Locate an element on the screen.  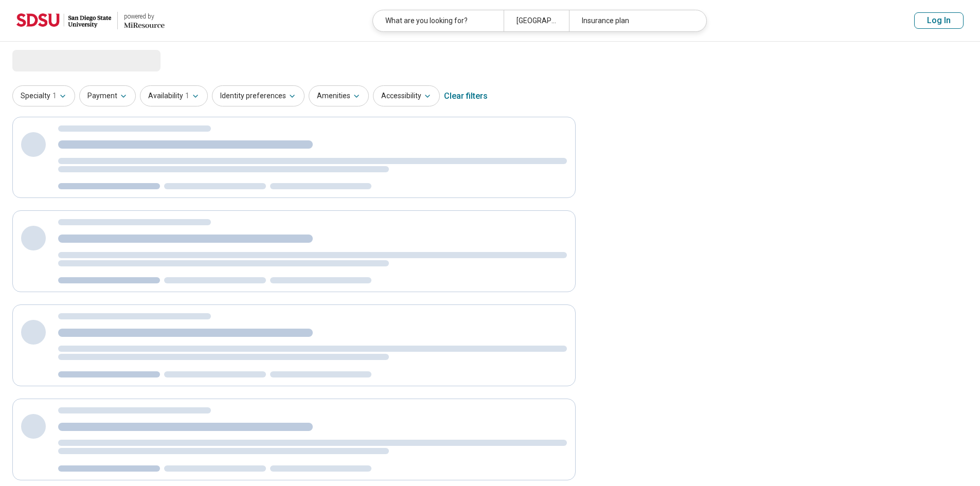
div: Insurance plan is located at coordinates (634, 20).